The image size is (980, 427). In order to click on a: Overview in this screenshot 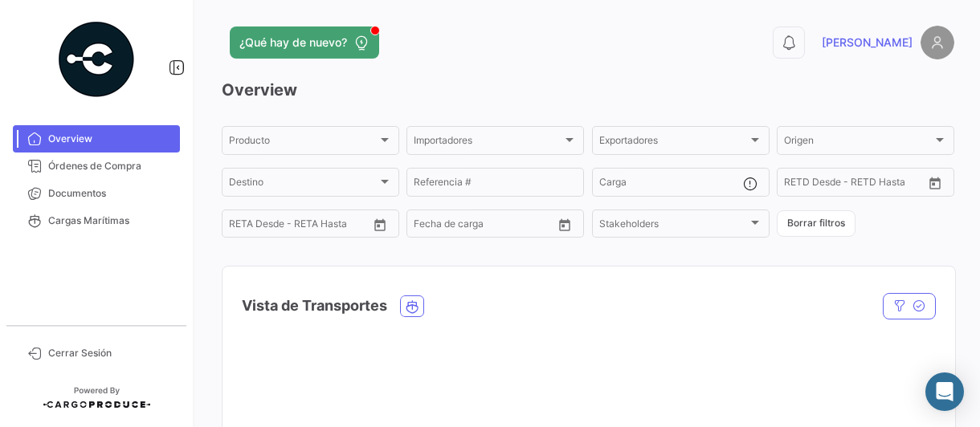, I will do `click(96, 139)`.